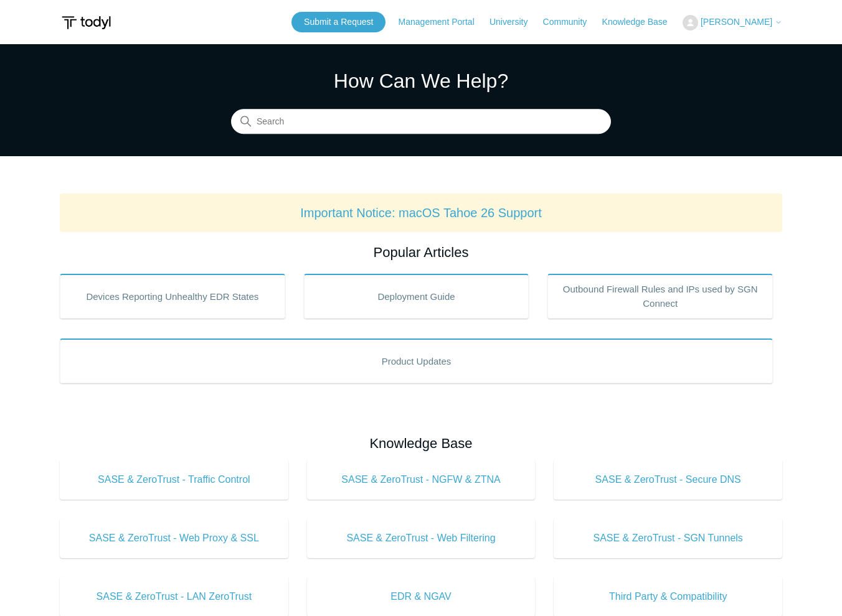 The width and height of the screenshot is (842, 616). What do you see at coordinates (667, 538) in the screenshot?
I see `a: SASE & ZeroTrust - SGN Tunnels` at bounding box center [667, 538].